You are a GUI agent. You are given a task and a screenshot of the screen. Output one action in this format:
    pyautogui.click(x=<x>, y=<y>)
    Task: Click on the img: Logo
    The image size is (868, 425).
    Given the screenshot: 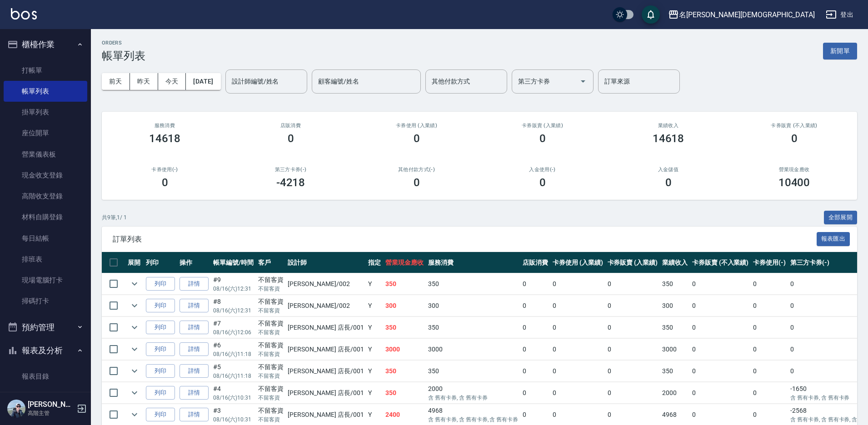 What is the action you would take?
    pyautogui.click(x=24, y=13)
    